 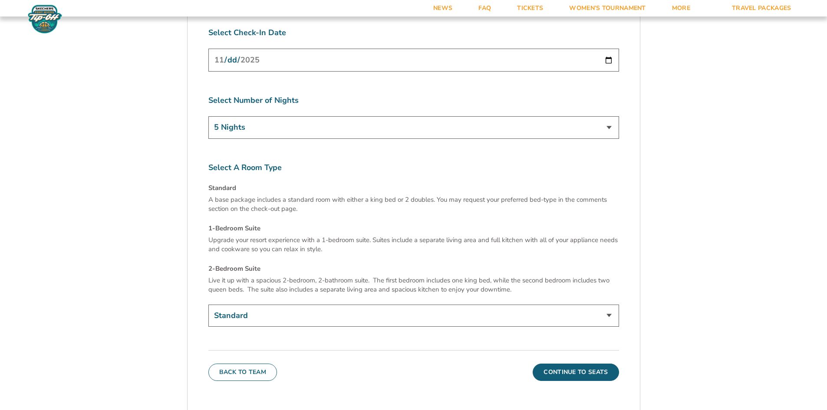 I want to click on p: Upgrade your resort experience with a 1-bedroom suite. Suites include a separate living area and ..., so click(x=414, y=245).